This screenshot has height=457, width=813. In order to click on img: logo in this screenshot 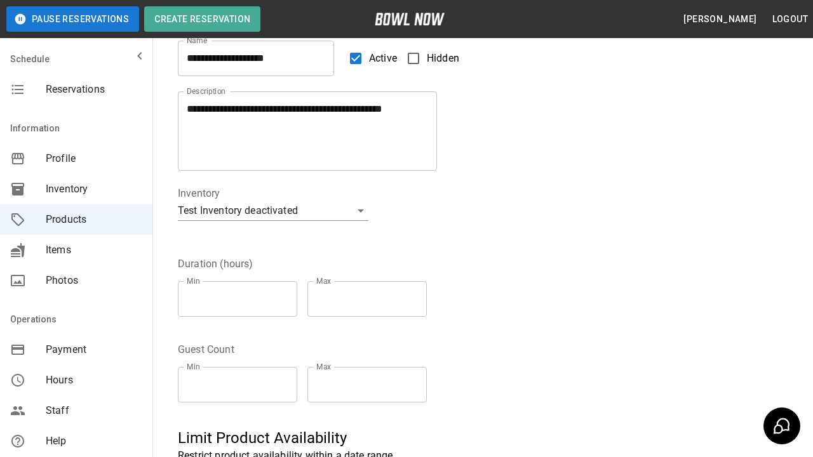, I will do `click(410, 19)`.